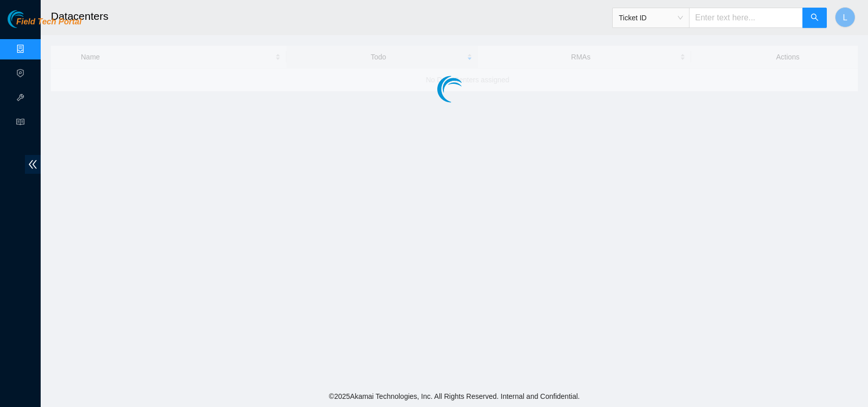 The width and height of the screenshot is (868, 407). I want to click on input: Enter text here..., so click(746, 18).